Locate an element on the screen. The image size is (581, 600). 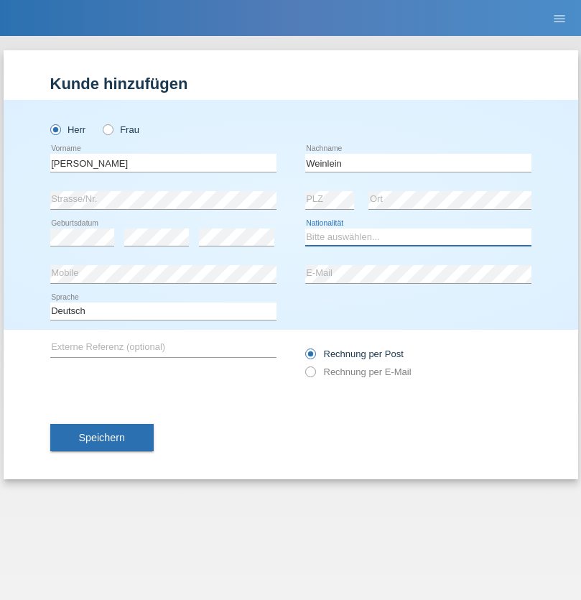
label: Rechnung per Post is located at coordinates (354, 353).